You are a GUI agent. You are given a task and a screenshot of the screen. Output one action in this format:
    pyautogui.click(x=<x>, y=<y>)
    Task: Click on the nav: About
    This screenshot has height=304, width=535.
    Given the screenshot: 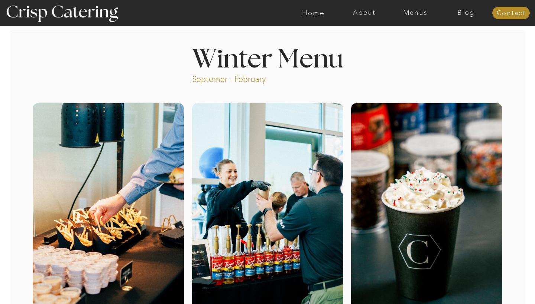 What is the action you would take?
    pyautogui.click(x=364, y=13)
    